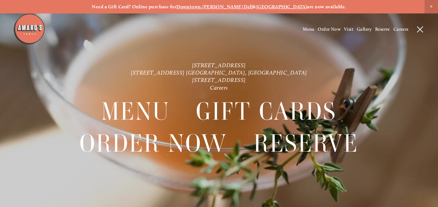  What do you see at coordinates (188, 7) in the screenshot?
I see `strong: Downtown` at bounding box center [188, 7].